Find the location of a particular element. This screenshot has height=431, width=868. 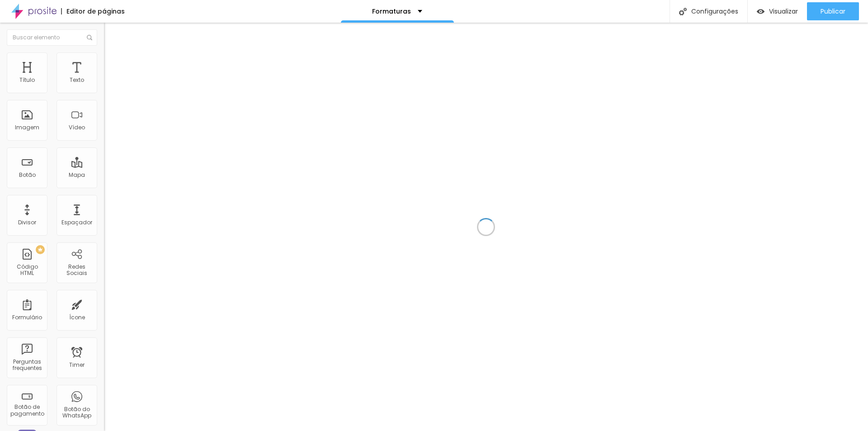

div: Texto is located at coordinates (77, 80).